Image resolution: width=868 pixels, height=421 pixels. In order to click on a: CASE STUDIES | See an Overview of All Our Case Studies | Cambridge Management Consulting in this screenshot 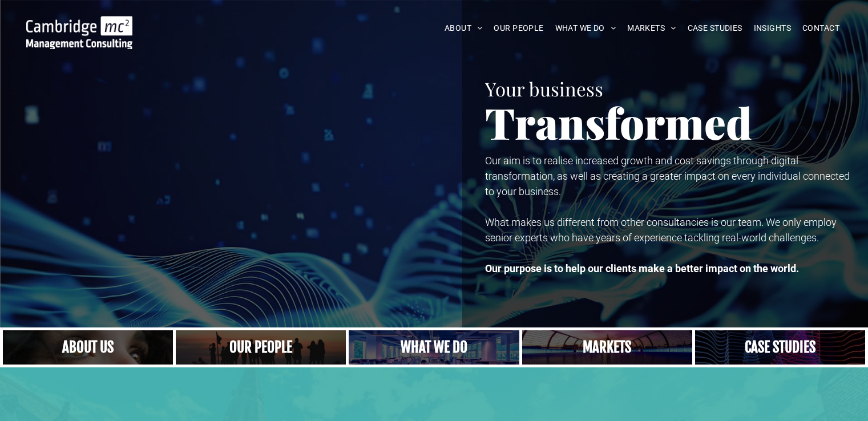, I will do `click(780, 347)`.